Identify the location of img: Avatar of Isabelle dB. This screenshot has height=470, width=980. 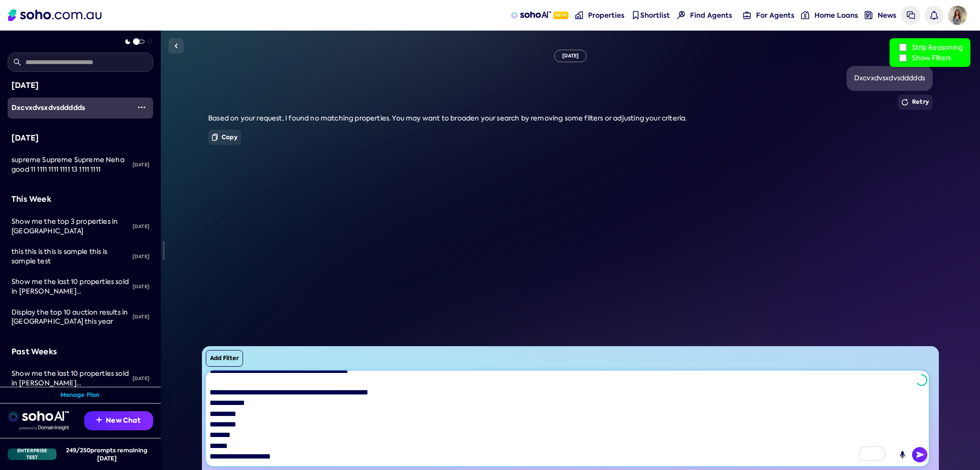
(958, 15).